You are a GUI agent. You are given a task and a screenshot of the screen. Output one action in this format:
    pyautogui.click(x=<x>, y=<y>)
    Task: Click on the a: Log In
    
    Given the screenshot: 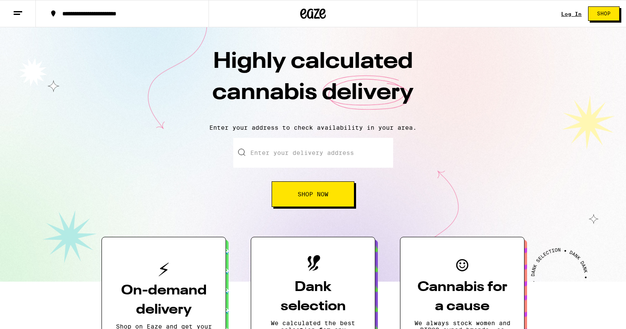 What is the action you would take?
    pyautogui.click(x=571, y=14)
    